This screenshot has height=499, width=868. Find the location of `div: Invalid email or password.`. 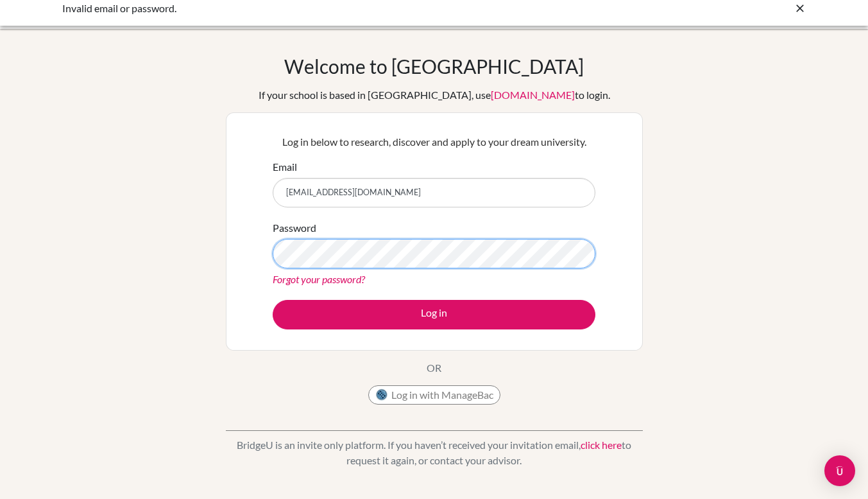

div: Invalid email or password. is located at coordinates (338, 8).